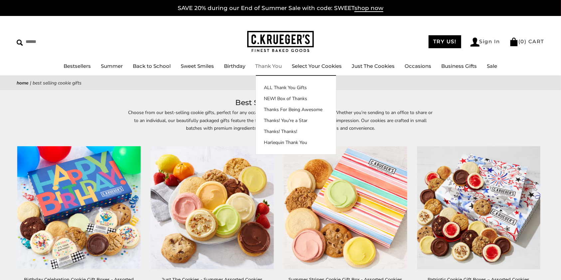 This screenshot has width=561, height=280. I want to click on img: Bag, so click(514, 42).